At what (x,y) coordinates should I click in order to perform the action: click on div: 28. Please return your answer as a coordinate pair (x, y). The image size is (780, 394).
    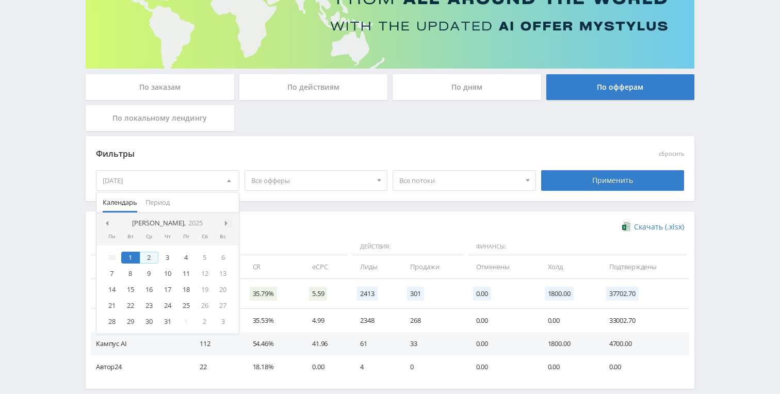
    Looking at the image, I should click on (112, 321).